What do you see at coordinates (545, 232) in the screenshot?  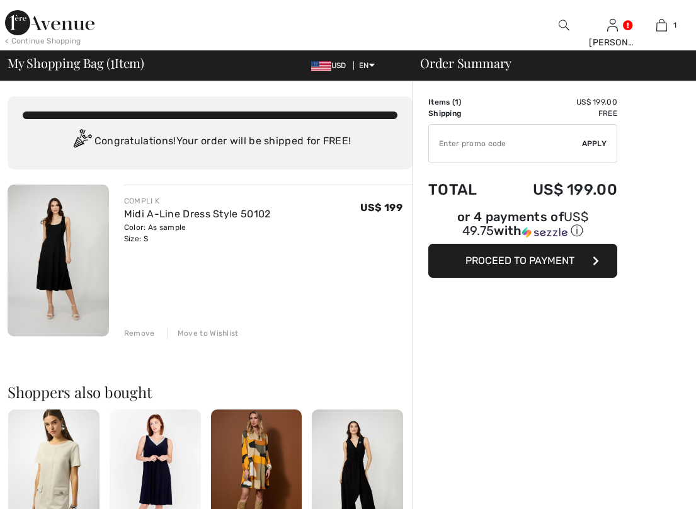 I see `img: Sezzle` at bounding box center [545, 232].